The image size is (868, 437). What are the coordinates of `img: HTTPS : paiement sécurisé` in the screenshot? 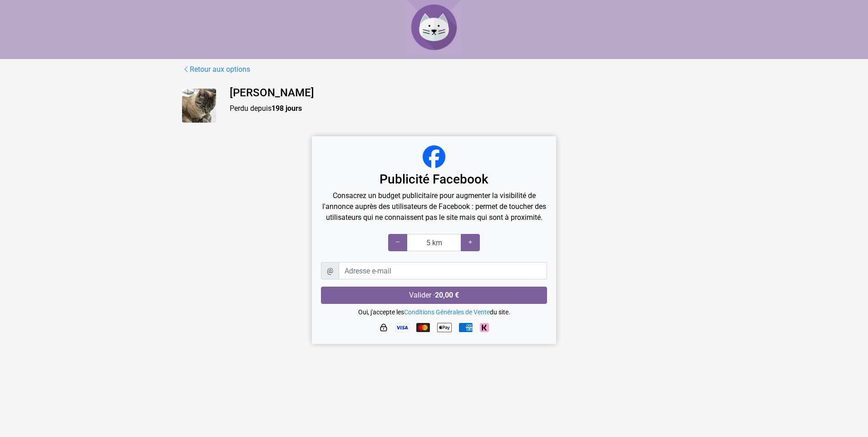 It's located at (384, 328).